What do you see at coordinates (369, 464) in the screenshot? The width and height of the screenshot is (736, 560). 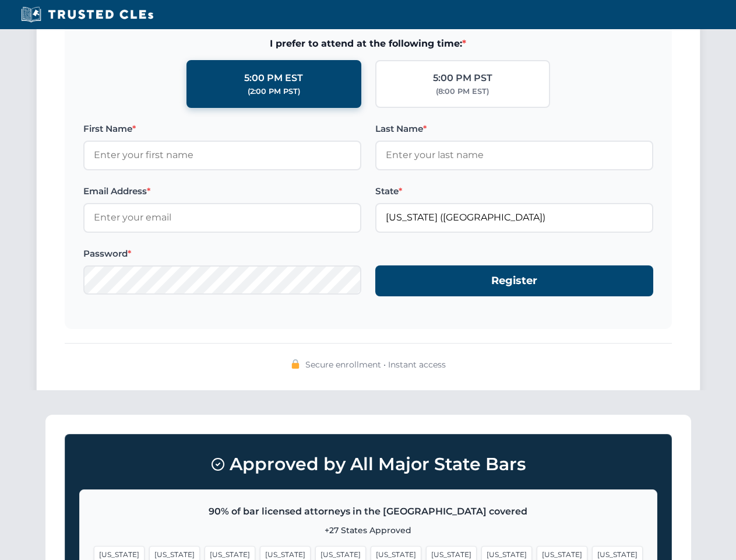 I see `h3: Approved by All Major State Bars` at bounding box center [369, 464].